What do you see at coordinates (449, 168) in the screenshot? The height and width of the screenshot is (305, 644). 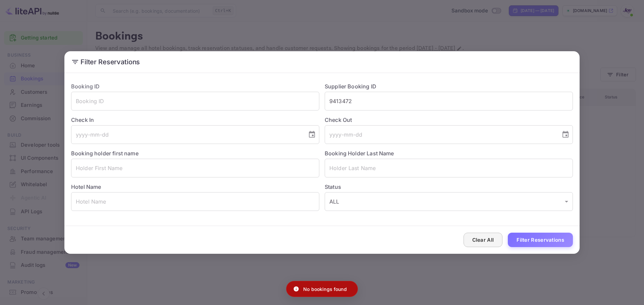 I see `input: Holder Last Name` at bounding box center [449, 168].